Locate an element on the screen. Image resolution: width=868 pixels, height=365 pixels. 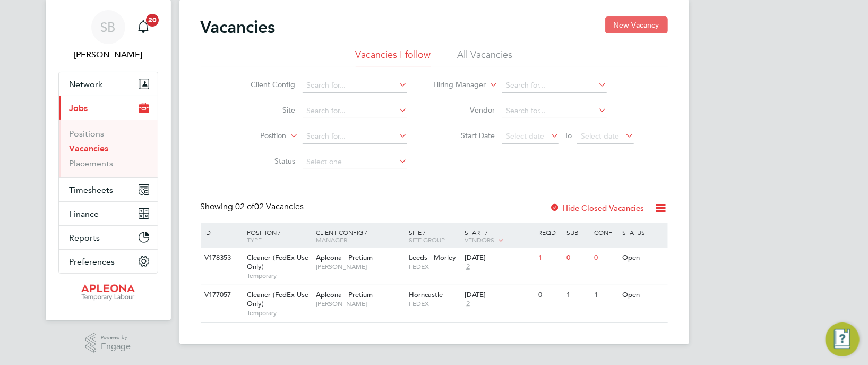
span: Horncastle is located at coordinates (426, 294).